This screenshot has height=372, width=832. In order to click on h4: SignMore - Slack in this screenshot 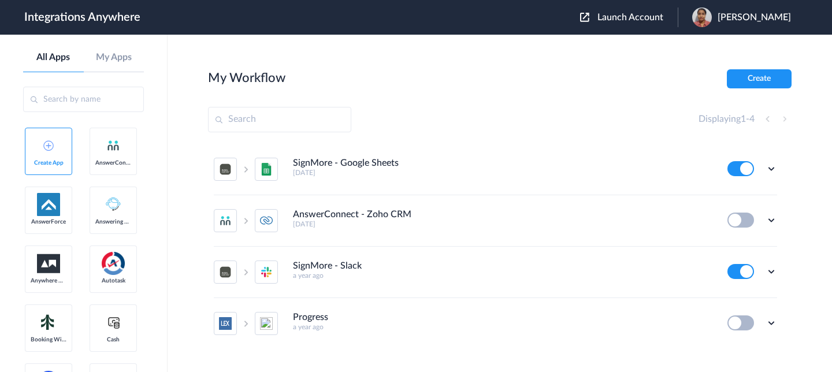, I will do `click(327, 266)`.